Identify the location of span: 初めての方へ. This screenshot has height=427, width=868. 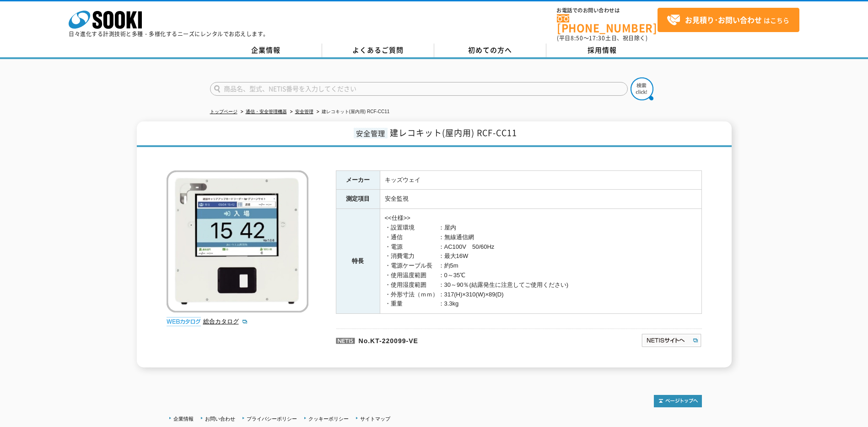
(490, 50).